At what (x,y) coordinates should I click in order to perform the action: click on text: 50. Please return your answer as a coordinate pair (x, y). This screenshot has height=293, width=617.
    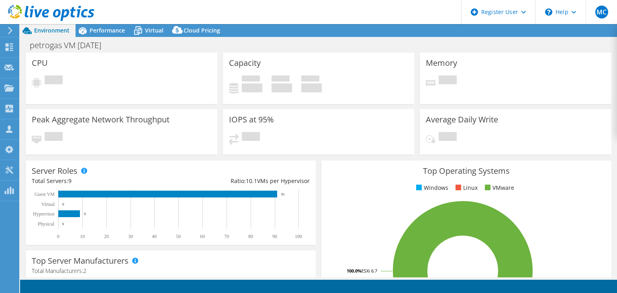
    Looking at the image, I should click on (178, 237).